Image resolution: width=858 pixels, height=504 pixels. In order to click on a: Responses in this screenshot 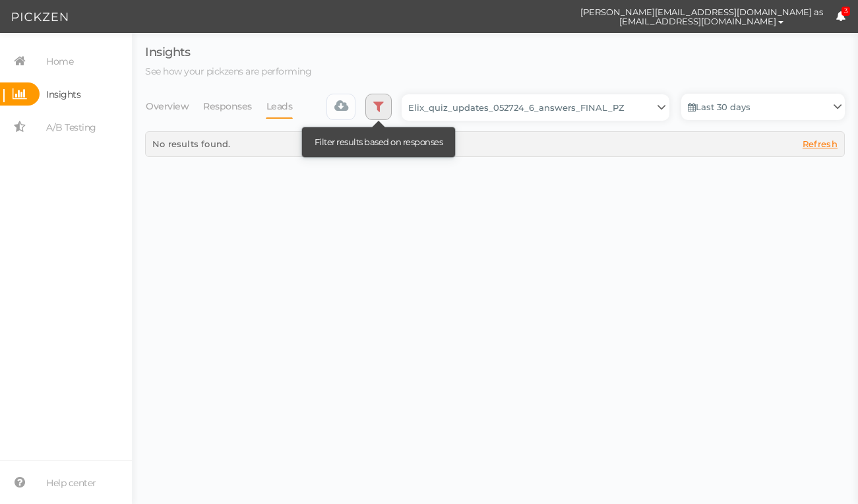, I will do `click(228, 106)`.